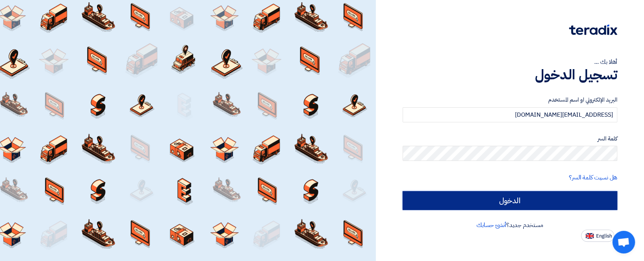  I want to click on div: Open chat, so click(624, 242).